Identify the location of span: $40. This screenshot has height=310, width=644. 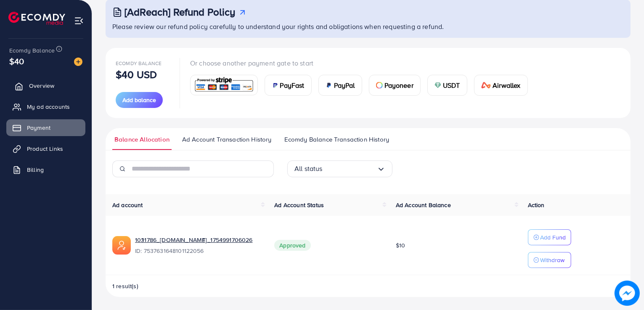
(16, 61).